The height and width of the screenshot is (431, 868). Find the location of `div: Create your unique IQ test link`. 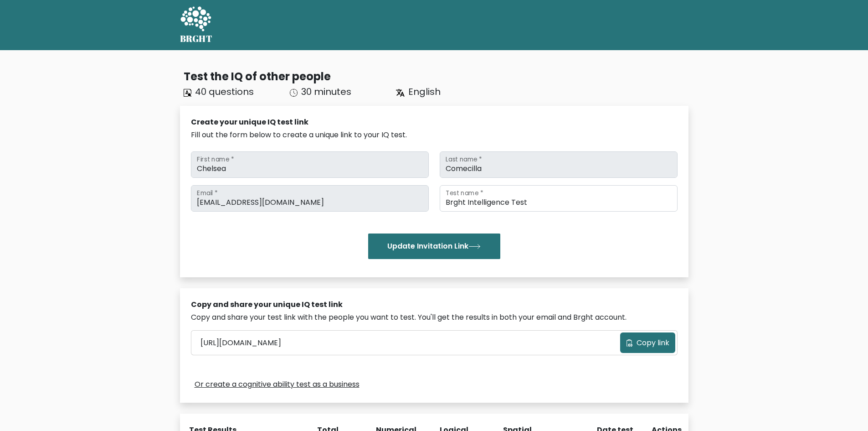

div: Create your unique IQ test link is located at coordinates (434, 122).